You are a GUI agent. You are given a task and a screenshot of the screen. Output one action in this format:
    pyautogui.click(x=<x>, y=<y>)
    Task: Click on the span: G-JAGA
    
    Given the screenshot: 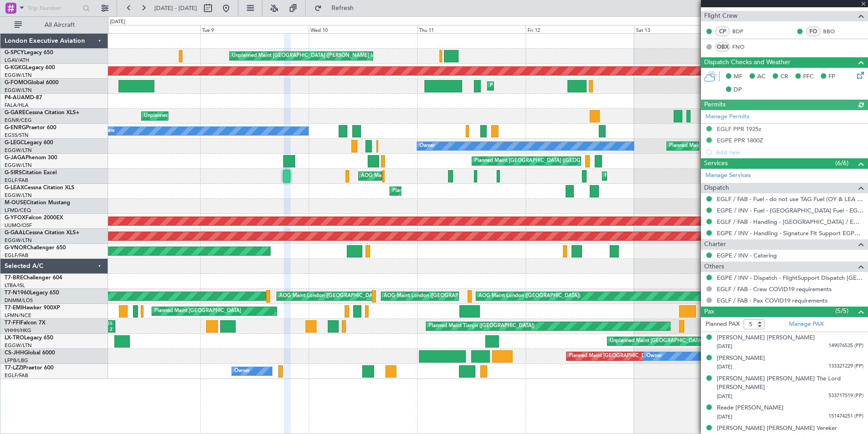 What is the action you would take?
    pyautogui.click(x=15, y=158)
    